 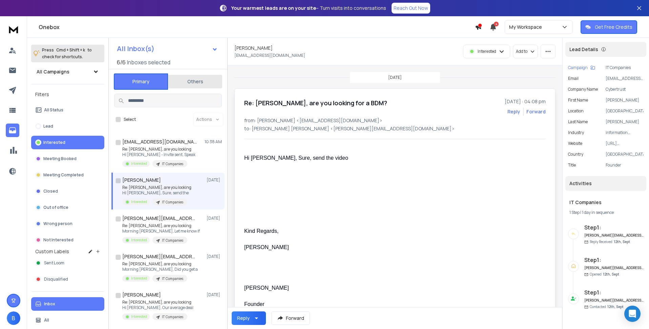 I want to click on label: Select, so click(x=130, y=120).